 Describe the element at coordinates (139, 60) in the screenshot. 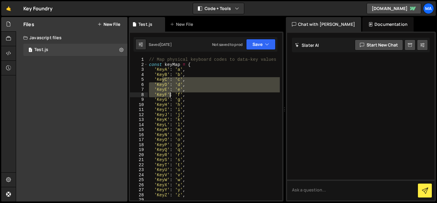

I see `div: 1` at that location.